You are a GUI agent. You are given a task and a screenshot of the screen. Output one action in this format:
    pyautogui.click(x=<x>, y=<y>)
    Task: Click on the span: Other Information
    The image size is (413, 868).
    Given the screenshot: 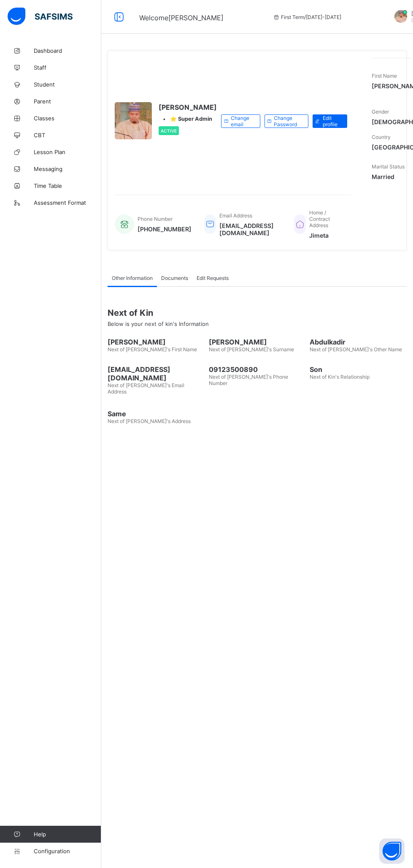 What is the action you would take?
    pyautogui.click(x=132, y=278)
    